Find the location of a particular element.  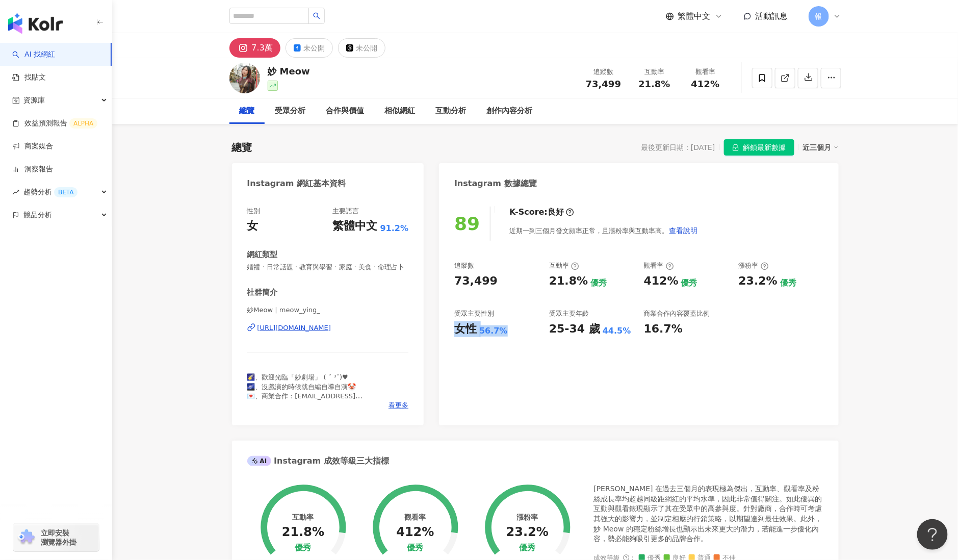

span: 妙Meow | meow_ying_ is located at coordinates (328, 310).